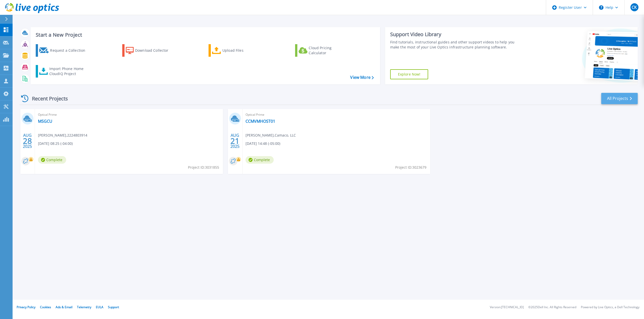  Describe the element at coordinates (113, 307) in the screenshot. I see `a: Support` at that location.